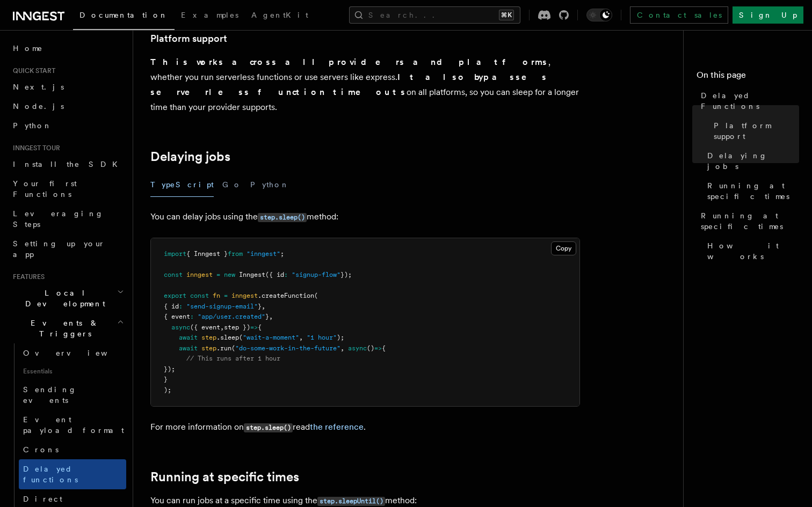  What do you see at coordinates (41, 450) in the screenshot?
I see `span: Crons` at bounding box center [41, 450].